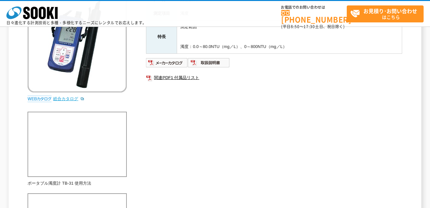 The width and height of the screenshot is (430, 208). Describe the element at coordinates (309, 27) in the screenshot. I see `span: 17:30` at that location.